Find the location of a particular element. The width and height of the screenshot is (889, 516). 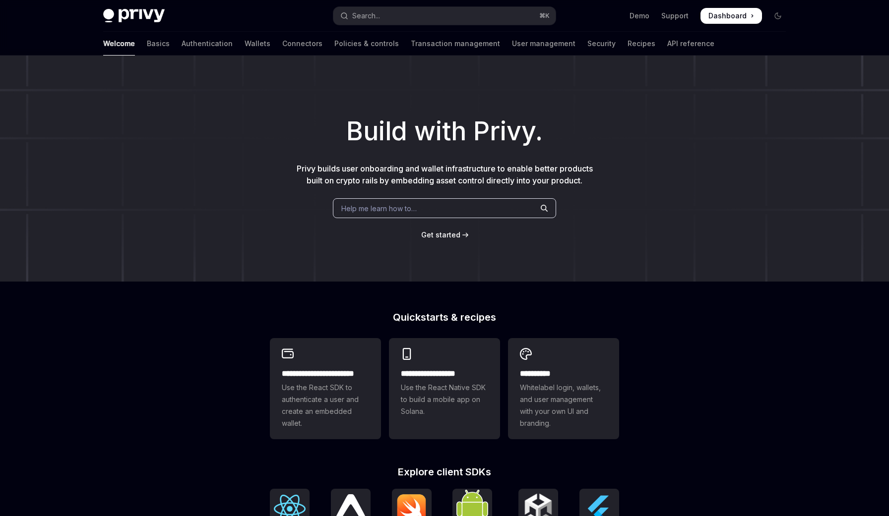

a: Demo is located at coordinates (639, 16).